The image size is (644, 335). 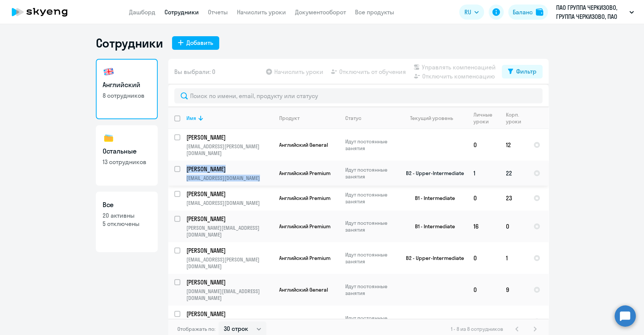 What do you see at coordinates (540, 12) in the screenshot?
I see `img: balance` at bounding box center [540, 12].